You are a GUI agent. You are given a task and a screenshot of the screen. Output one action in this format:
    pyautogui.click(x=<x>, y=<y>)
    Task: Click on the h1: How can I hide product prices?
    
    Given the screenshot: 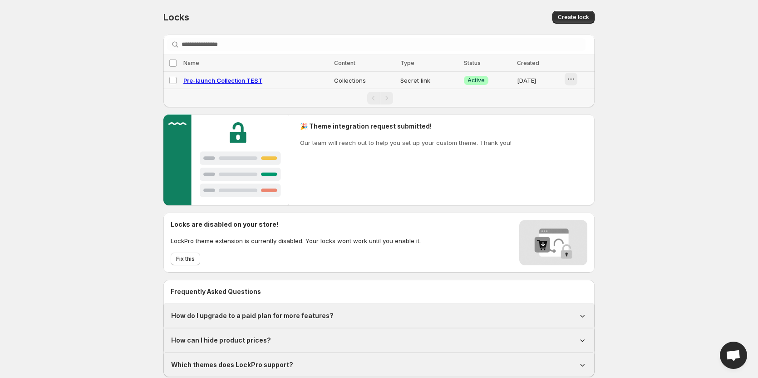 What is the action you would take?
    pyautogui.click(x=221, y=340)
    